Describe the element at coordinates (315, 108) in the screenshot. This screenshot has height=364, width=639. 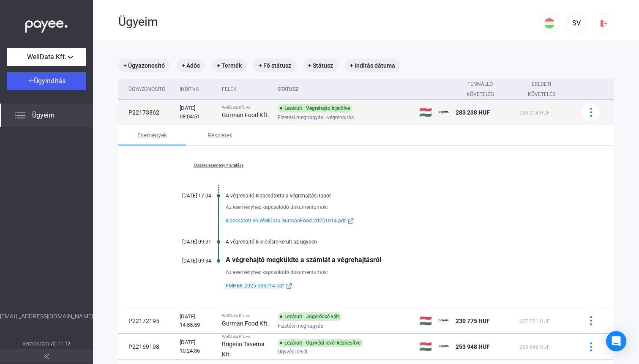
I see `div: Lezárult | Végrehajtó kijelölve` at that location.